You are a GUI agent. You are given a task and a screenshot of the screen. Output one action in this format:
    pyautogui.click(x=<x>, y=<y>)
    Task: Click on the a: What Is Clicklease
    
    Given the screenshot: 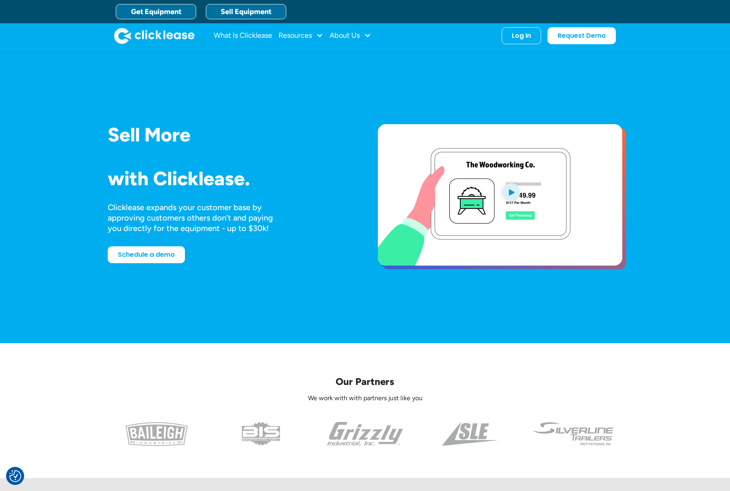 What is the action you would take?
    pyautogui.click(x=243, y=36)
    